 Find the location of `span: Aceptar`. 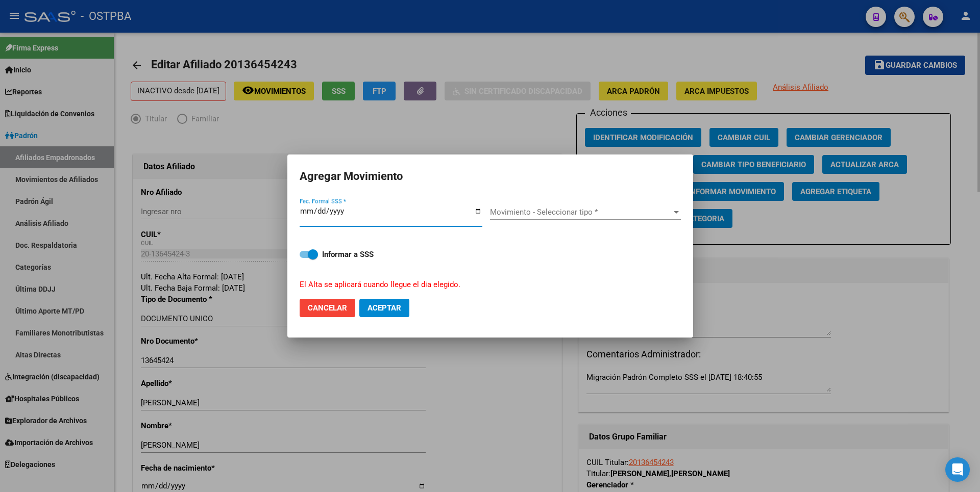

span: Aceptar is located at coordinates (384, 308).